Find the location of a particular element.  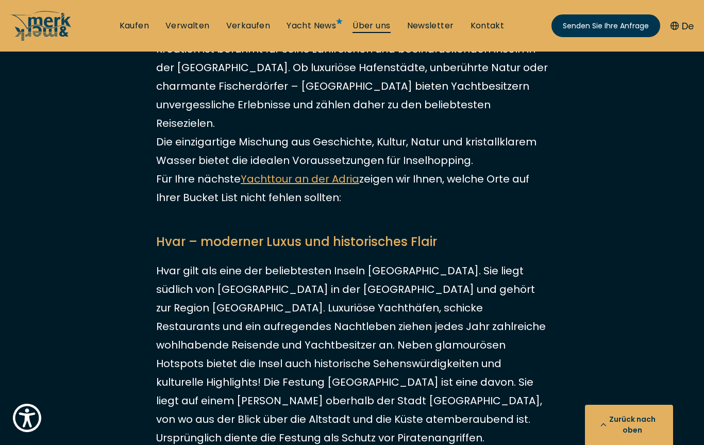

button: Show Accessibility Preferences is located at coordinates (27, 417).